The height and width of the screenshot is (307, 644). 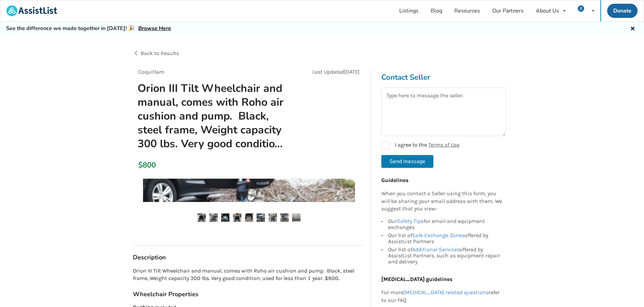 I want to click on div: Our for email and equipment exchanges, so click(x=445, y=225).